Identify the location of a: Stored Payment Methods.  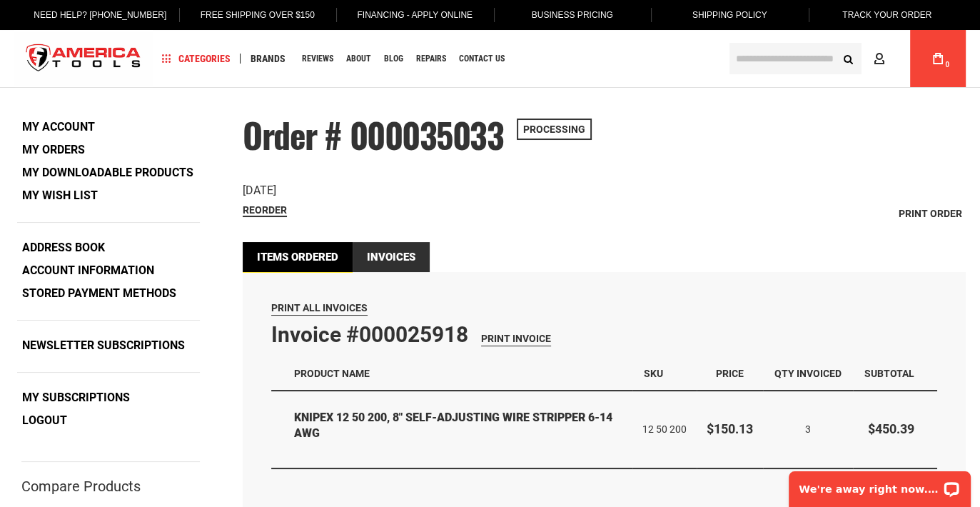
(99, 294).